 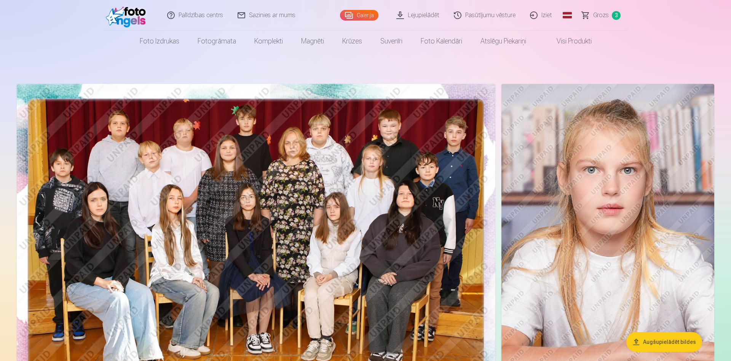 I want to click on span: 3, so click(x=616, y=15).